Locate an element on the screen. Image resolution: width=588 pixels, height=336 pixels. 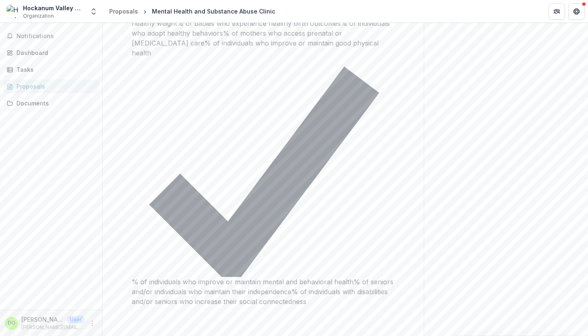
span: % of babies who experience healthy birth outcomes is located at coordinates (259, 23).